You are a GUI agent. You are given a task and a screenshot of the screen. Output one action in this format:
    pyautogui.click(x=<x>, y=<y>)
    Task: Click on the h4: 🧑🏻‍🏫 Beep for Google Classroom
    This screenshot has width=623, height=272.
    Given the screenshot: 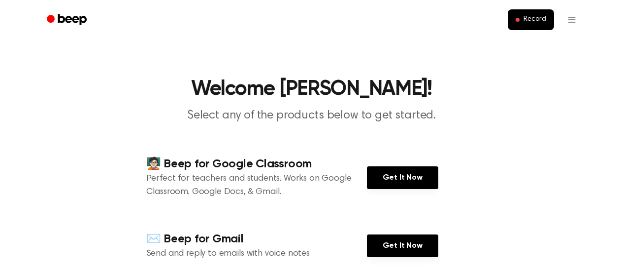 What is the action you would take?
    pyautogui.click(x=257, y=164)
    